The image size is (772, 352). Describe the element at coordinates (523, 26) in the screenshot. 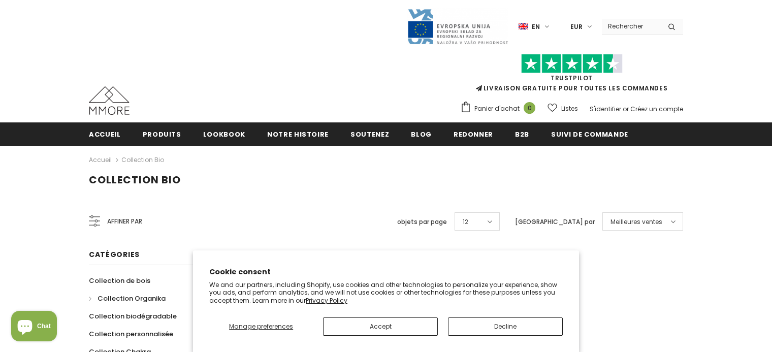

I see `img: i-lang-1.png` at that location.